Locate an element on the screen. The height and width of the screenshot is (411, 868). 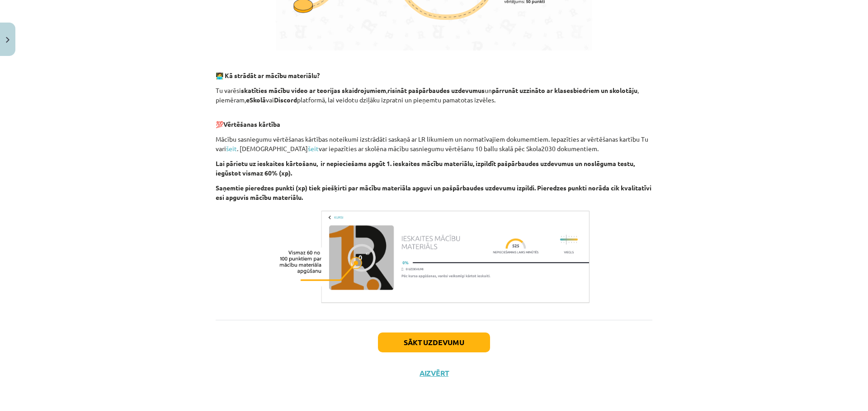
b: Lai pārietu uz ieskaites kārtošanu, ir nepieciešams apgūt 1. ieskaites mācību materiālu, izpildīt... is located at coordinates (425, 168).